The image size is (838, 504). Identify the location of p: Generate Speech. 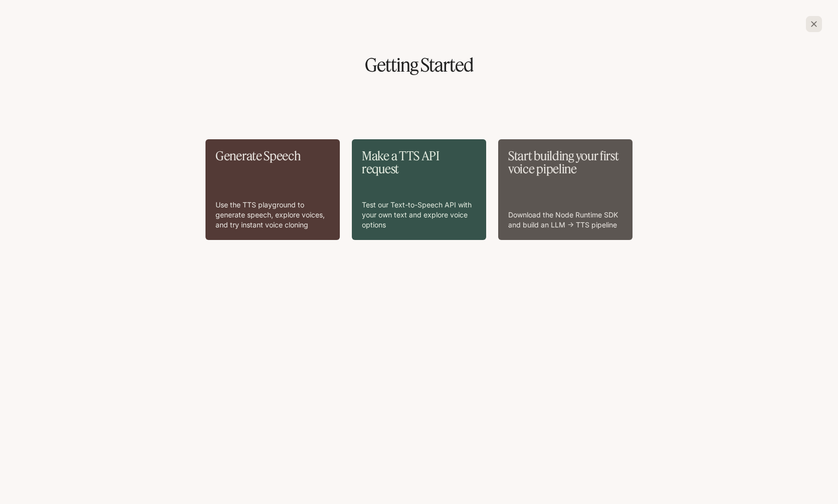
(273, 156).